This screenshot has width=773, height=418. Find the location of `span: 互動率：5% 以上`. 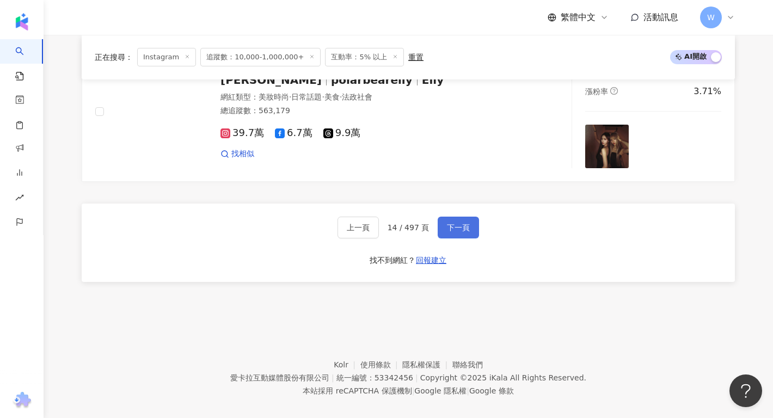

span: 互動率：5% 以上 is located at coordinates (364, 57).